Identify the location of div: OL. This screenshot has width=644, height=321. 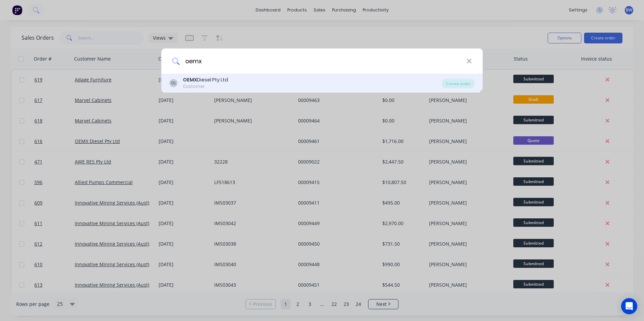
(174, 83).